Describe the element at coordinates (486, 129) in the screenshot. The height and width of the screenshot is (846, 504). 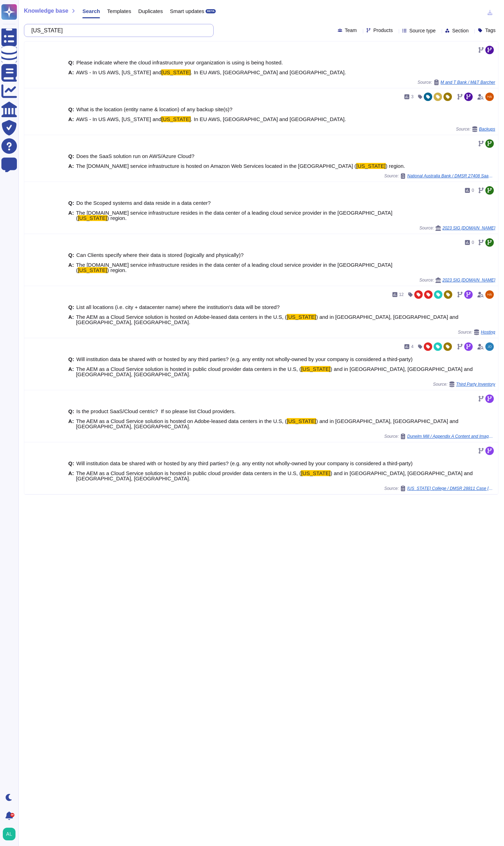
I see `span: Backups` at that location.